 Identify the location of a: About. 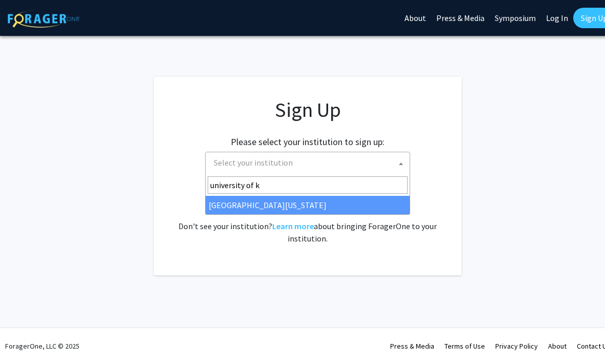
(557, 346).